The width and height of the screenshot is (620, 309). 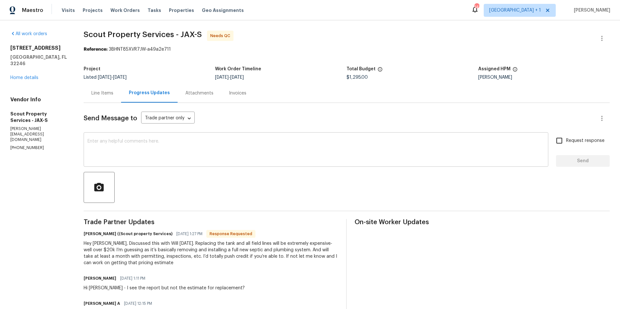 I want to click on a: Home details, so click(x=24, y=78).